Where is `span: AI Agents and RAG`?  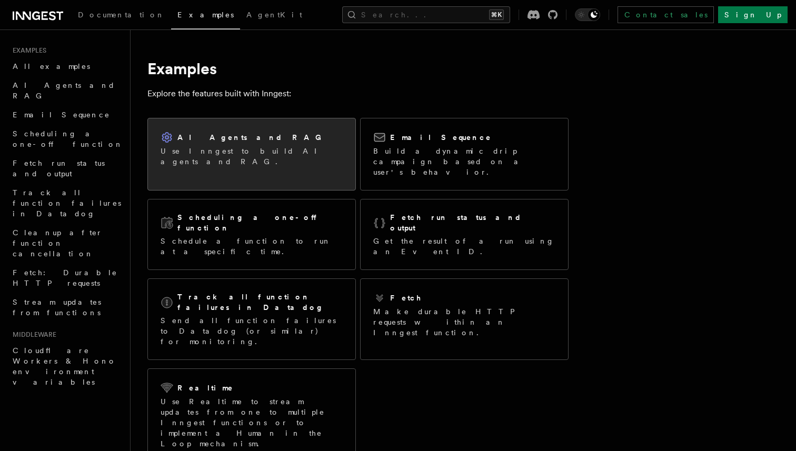 span: AI Agents and RAG is located at coordinates (64, 91).